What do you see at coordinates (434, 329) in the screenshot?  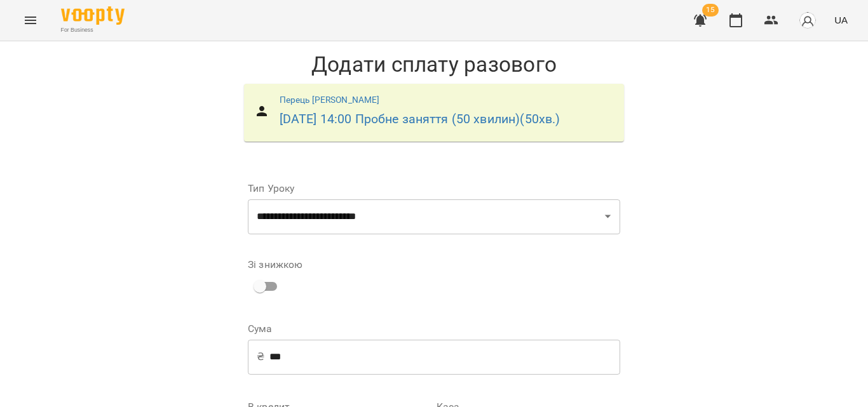 I see `label: Сума` at bounding box center [434, 329].